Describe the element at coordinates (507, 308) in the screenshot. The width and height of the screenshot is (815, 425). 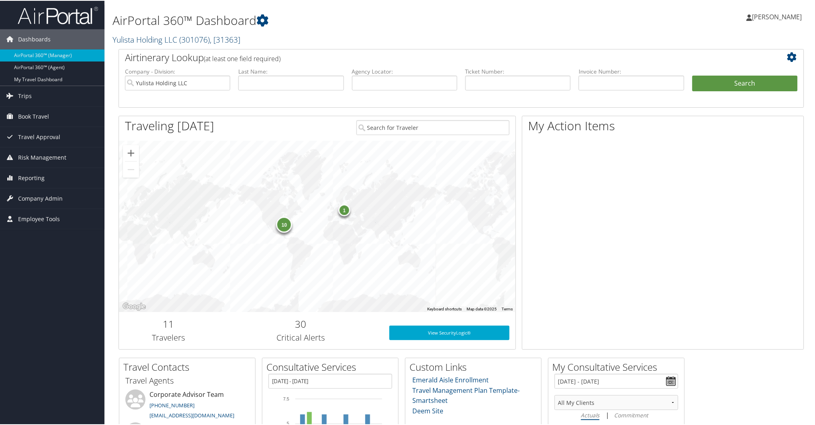
I see `a: Terms (opens in new tab)` at that location.